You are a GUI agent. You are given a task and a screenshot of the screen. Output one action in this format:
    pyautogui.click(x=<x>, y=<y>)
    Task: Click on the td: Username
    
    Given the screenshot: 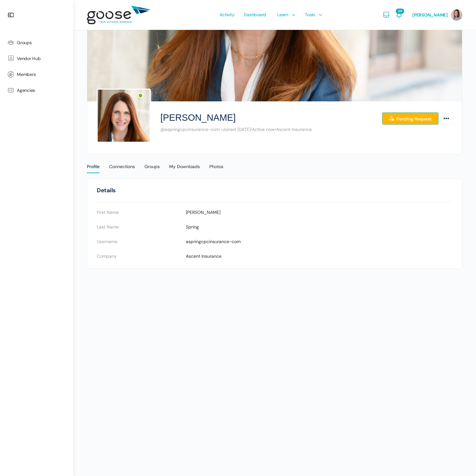 What is the action you would take?
    pyautogui.click(x=141, y=245)
    